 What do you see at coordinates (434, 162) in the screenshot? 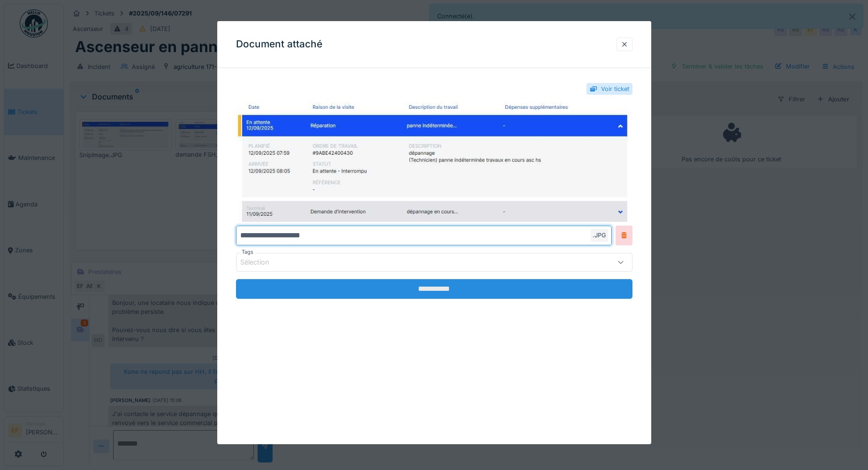
I see `img: 1362a5bb-021b-4b02-b318-50bebb89c2ab-SnipImage.JPG` at bounding box center [434, 162].